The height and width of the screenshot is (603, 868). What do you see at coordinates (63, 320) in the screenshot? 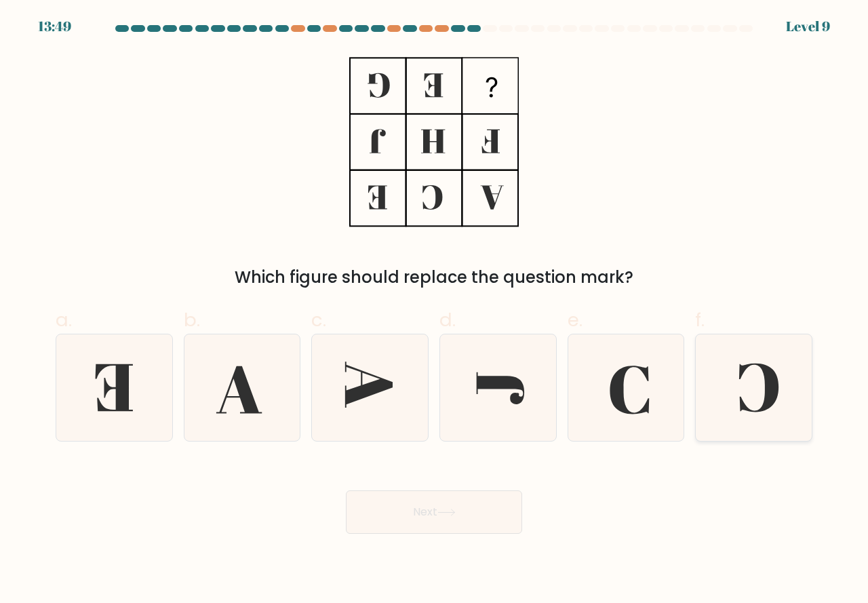
I see `span: a.` at bounding box center [63, 320].